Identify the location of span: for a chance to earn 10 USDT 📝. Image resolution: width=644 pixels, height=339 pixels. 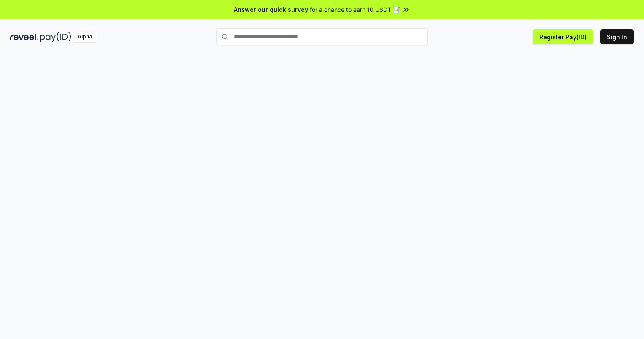
(355, 10).